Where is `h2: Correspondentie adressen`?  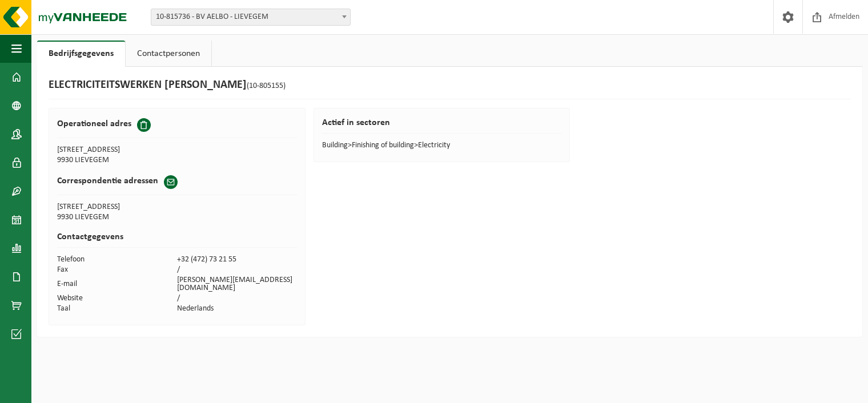 h2: Correspondentie adressen is located at coordinates (107, 181).